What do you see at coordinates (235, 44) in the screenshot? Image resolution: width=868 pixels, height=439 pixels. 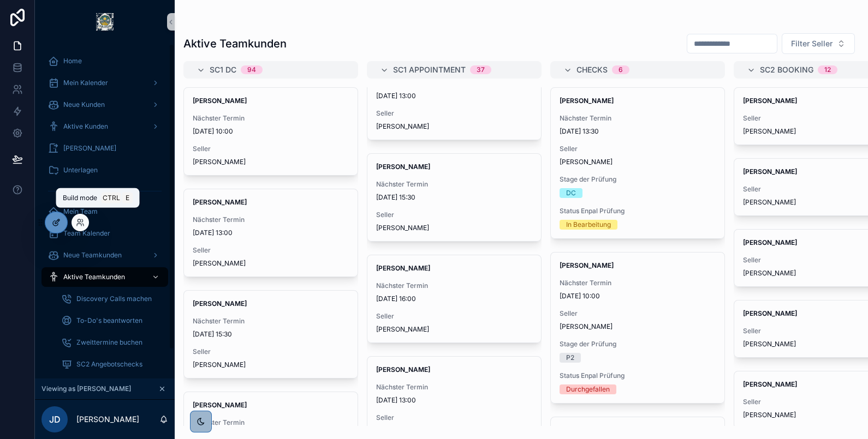 I see `h1: Aktive Teamkunden` at bounding box center [235, 44].